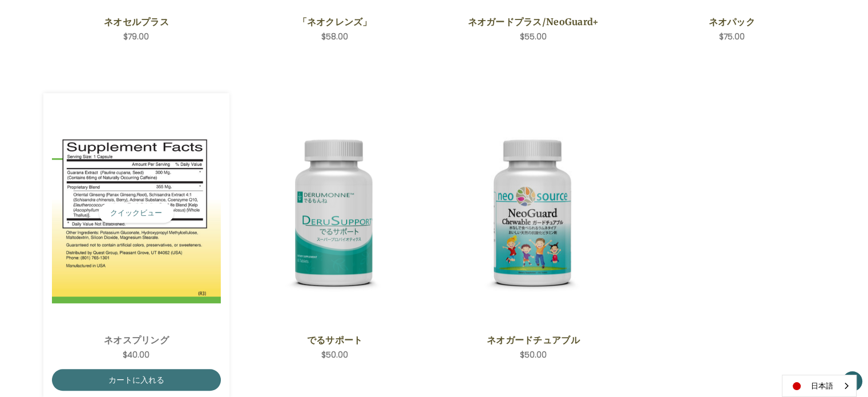 The width and height of the screenshot is (868, 397). I want to click on div: Language, so click(819, 385).